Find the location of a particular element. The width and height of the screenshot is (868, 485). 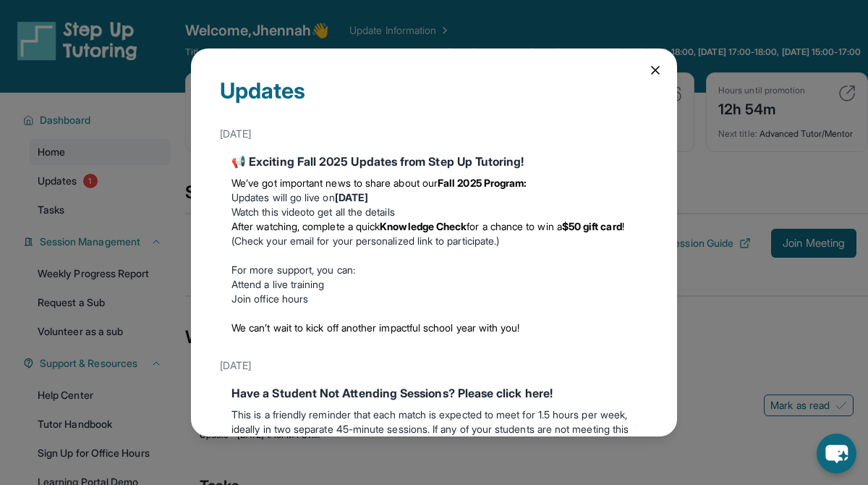

span: After watching, complete a quick is located at coordinates (305, 226).